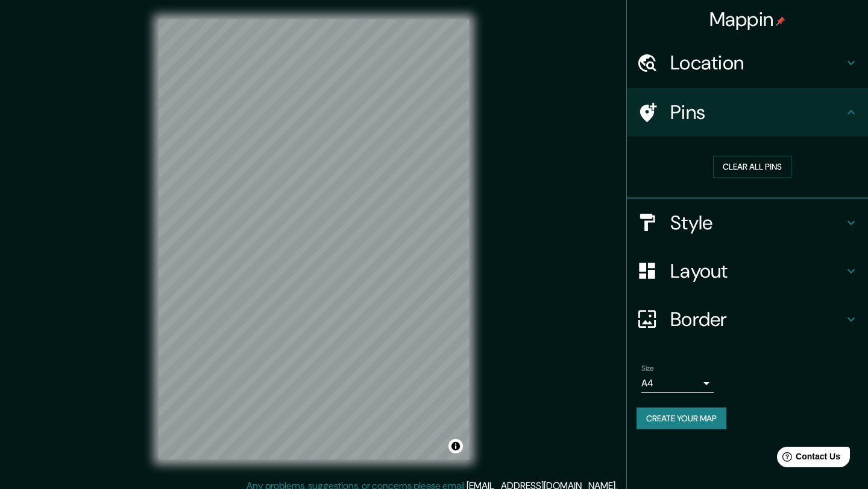 This screenshot has height=489, width=868. Describe the element at coordinates (313, 239) in the screenshot. I see `canvas: Map` at that location.